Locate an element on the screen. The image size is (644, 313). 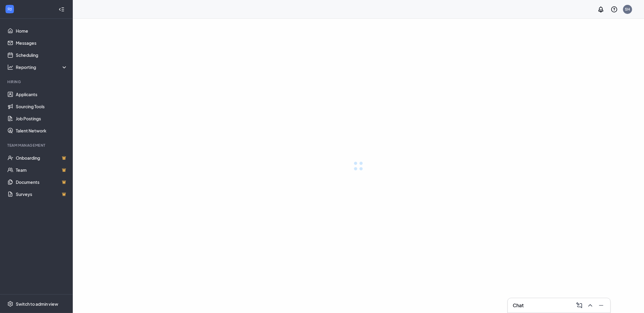
a: Applicants is located at coordinates (42, 95).